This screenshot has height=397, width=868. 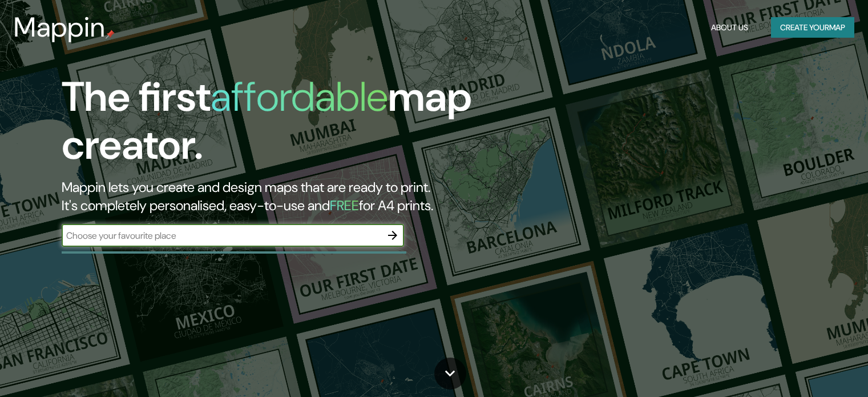 What do you see at coordinates (730, 28) in the screenshot?
I see `button: About Us` at bounding box center [730, 28].